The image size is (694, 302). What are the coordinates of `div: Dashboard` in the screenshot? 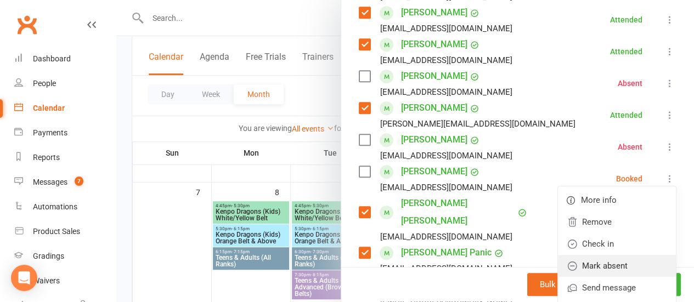 It's located at (52, 59).